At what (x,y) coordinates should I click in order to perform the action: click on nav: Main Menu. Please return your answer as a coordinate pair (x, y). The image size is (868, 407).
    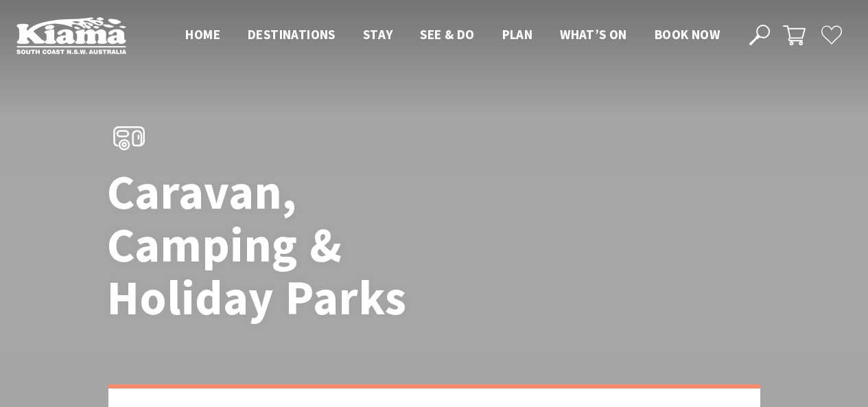
    Looking at the image, I should click on (452, 35).